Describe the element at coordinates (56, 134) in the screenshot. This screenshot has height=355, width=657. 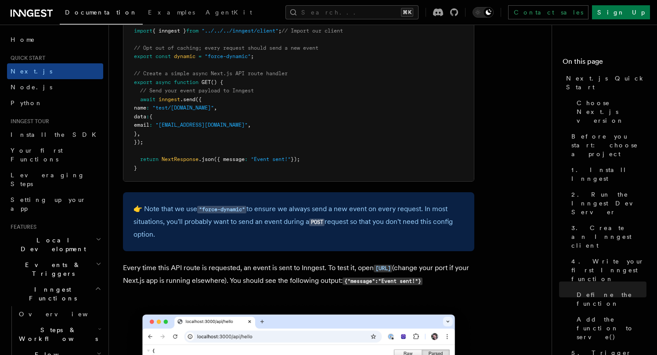
I see `span: Install the SDK` at that location.